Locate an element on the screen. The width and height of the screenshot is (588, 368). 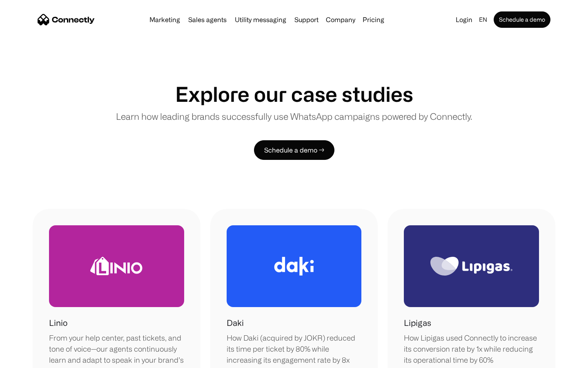
aside: Language selected: English is located at coordinates (29, 359).